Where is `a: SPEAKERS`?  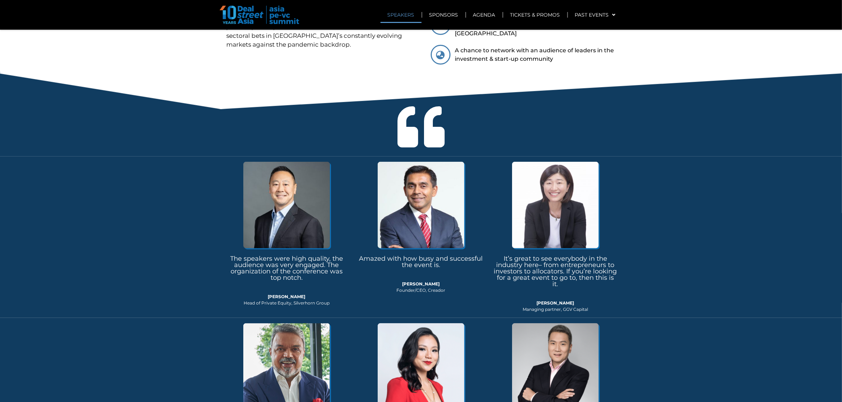 a: SPEAKERS is located at coordinates (401, 15).